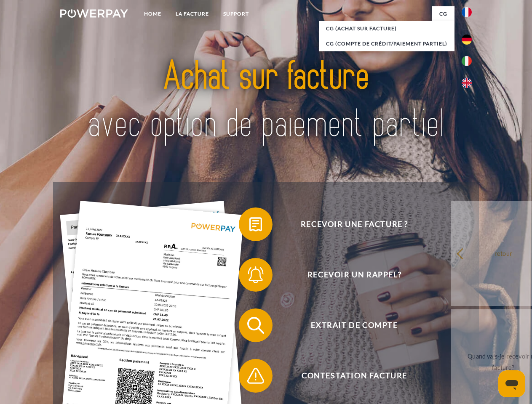 This screenshot has height=404, width=532. What do you see at coordinates (94, 14) in the screenshot?
I see `img: logo-powerpay-white.svg` at bounding box center [94, 14].